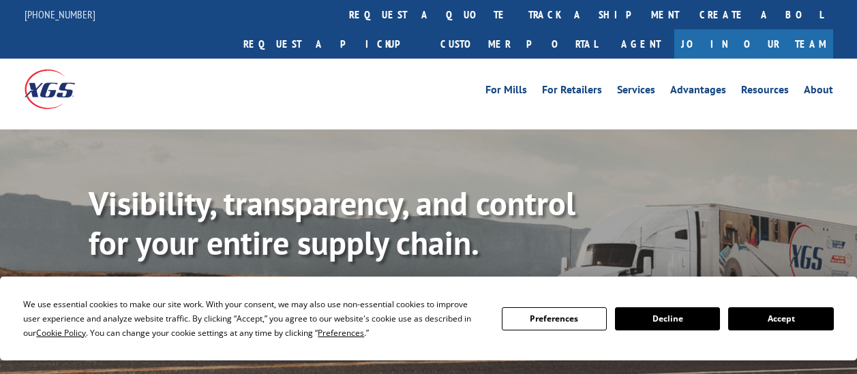 The image size is (857, 374). Describe the element at coordinates (572, 92) in the screenshot. I see `a: For Retailers` at that location.